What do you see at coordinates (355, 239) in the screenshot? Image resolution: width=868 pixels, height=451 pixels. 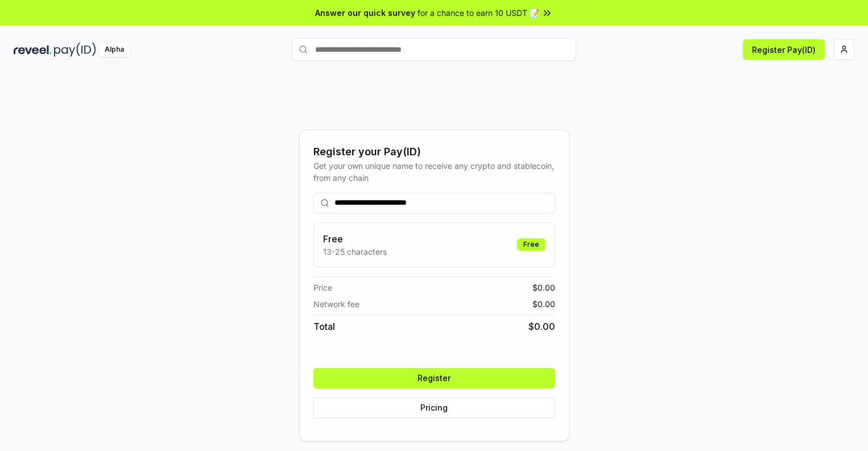 I see `h3: Free` at bounding box center [355, 239].